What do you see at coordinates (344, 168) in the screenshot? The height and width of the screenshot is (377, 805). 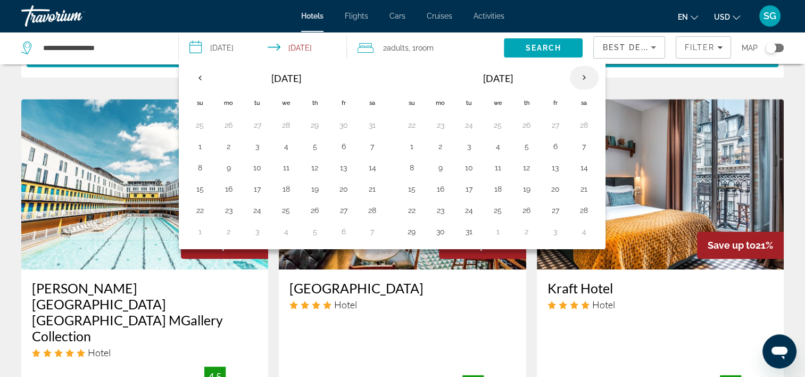 I see `button: Day 13` at bounding box center [344, 168].